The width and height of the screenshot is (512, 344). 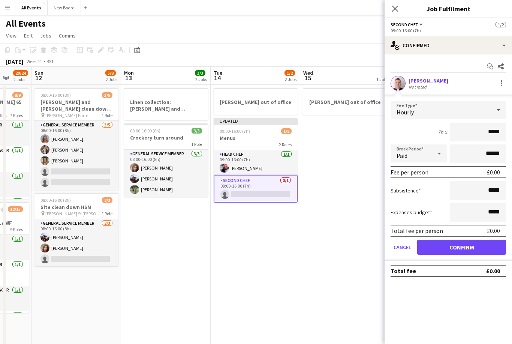 I want to click on a: Jobs, so click(x=46, y=36).